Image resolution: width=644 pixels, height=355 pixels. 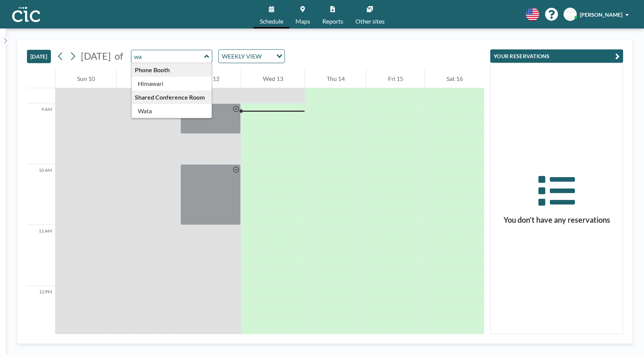 What do you see at coordinates (273, 79) in the screenshot?
I see `div: Wed 13` at bounding box center [273, 79].